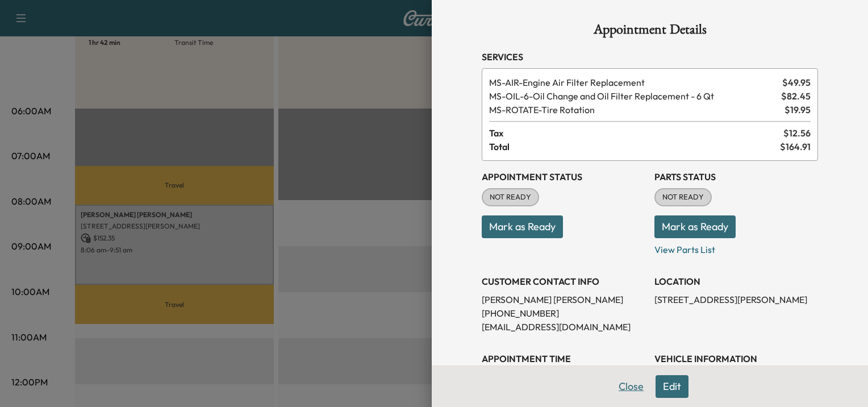 This screenshot has height=407, width=868. Describe the element at coordinates (649, 32) in the screenshot. I see `h1: Appointment Details` at that location.